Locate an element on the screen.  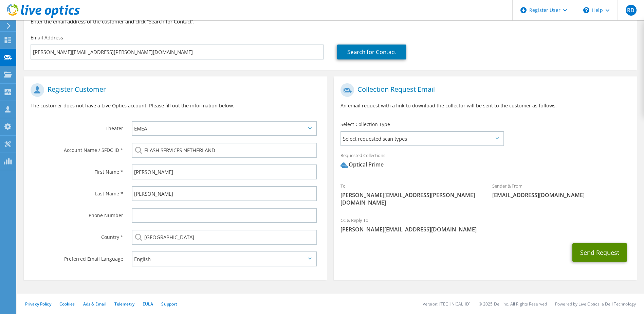
h3: Enter the email address of the customer and click “Search for Contact”. is located at coordinates (330, 22).